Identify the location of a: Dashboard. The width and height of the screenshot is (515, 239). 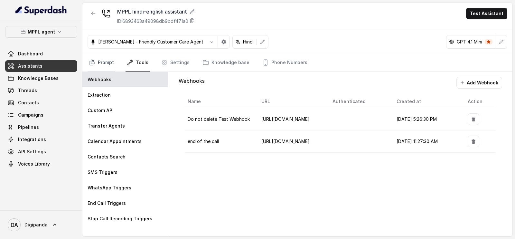
(41, 54).